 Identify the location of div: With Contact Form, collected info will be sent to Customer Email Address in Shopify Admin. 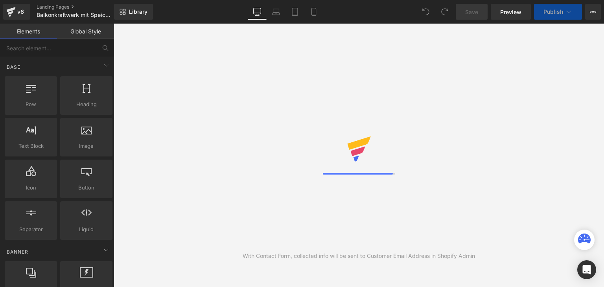
(359, 256).